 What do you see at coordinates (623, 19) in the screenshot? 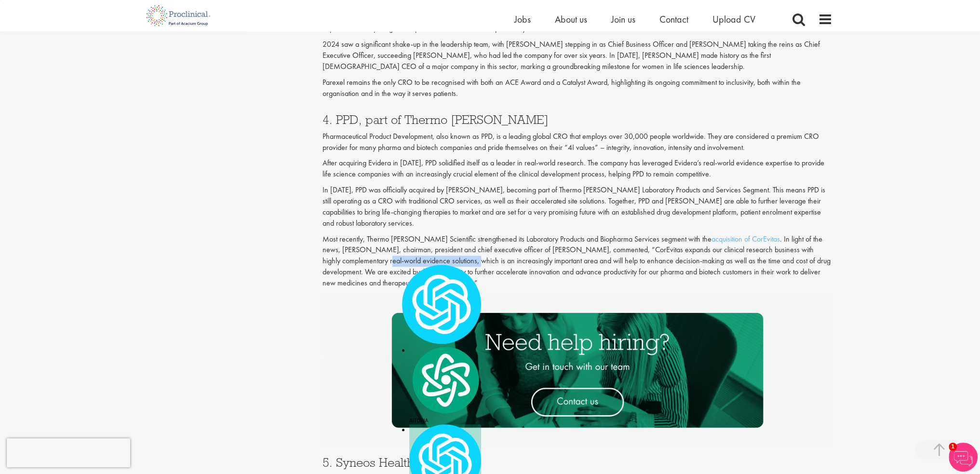
I see `span: Join us` at bounding box center [623, 19].